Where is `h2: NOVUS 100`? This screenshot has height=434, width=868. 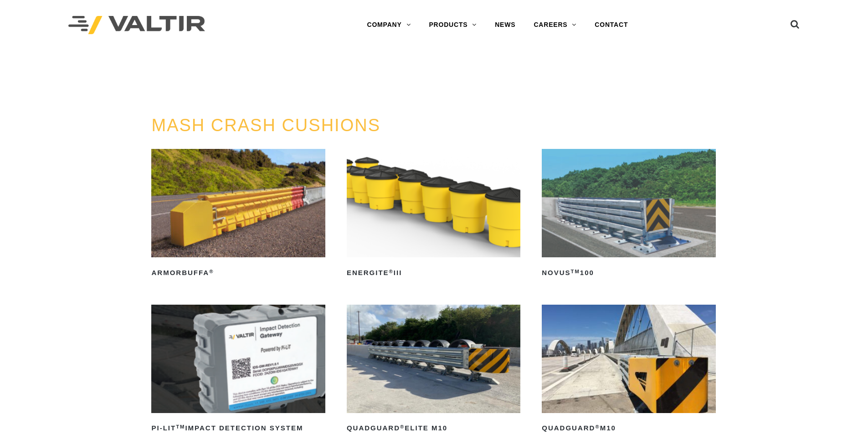
h2: NOVUS 100 is located at coordinates (628, 273).